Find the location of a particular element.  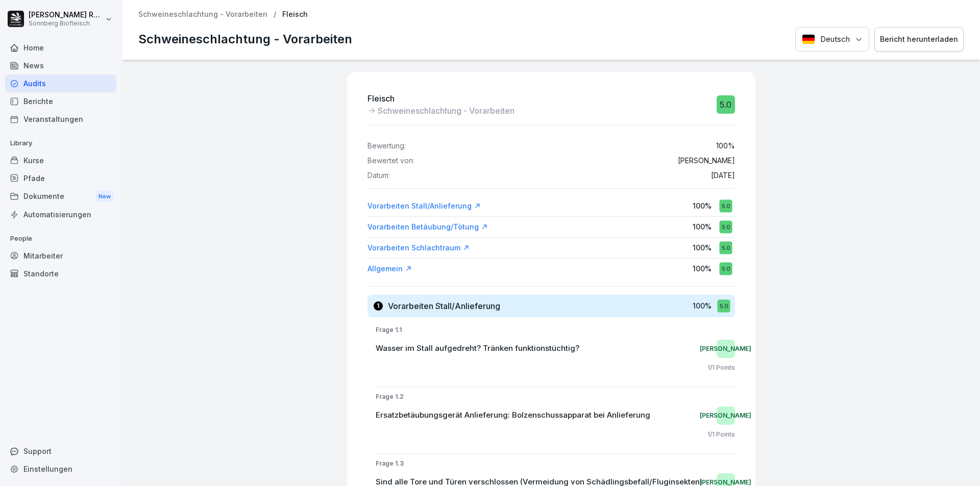

h3: Vorarbeiten Stall/Anlieferung is located at coordinates (444, 306).